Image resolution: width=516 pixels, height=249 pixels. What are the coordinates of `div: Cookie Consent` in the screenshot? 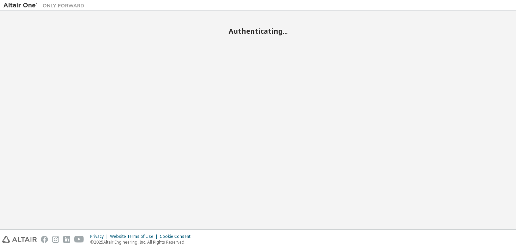 It's located at (177, 237).